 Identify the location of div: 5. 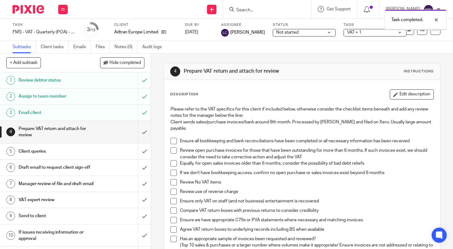
(11, 151).